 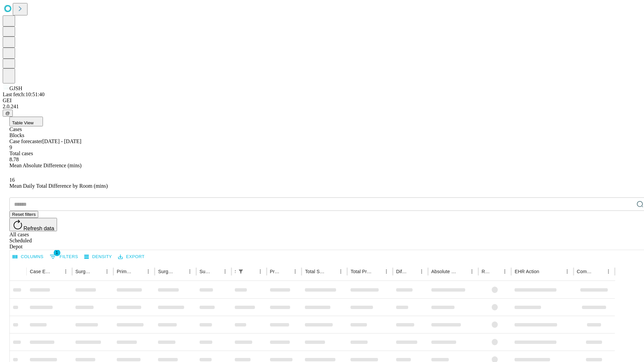 What do you see at coordinates (444, 271) in the screenshot?
I see `div: Absolute Difference` at bounding box center [444, 271].